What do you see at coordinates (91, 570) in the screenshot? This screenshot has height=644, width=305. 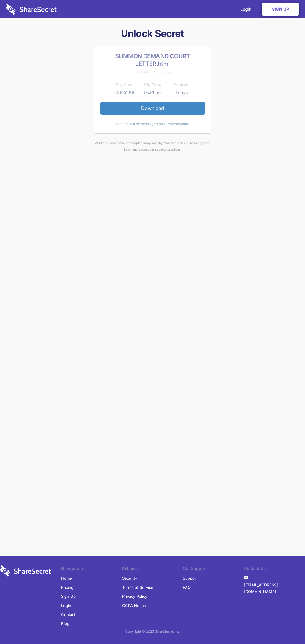 I see `li: Navigation` at bounding box center [91, 570].